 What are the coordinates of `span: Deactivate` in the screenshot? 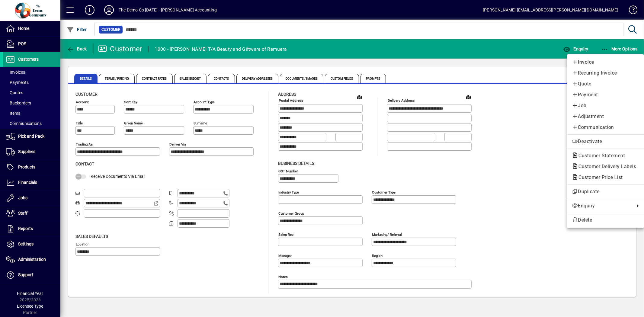 It's located at (605, 141).